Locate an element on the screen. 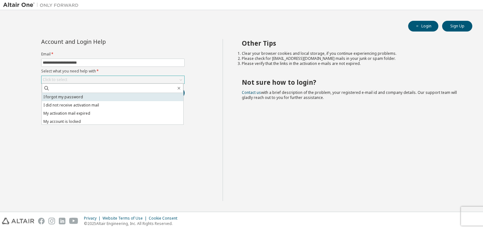 The image size is (483, 230). img: altair_logo.svg is located at coordinates (18, 221).